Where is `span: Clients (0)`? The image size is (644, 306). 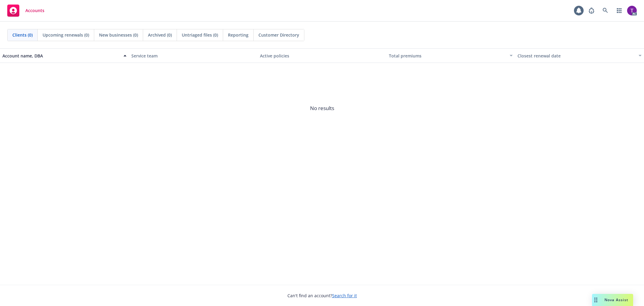 span: Clients (0) is located at coordinates (22, 35).